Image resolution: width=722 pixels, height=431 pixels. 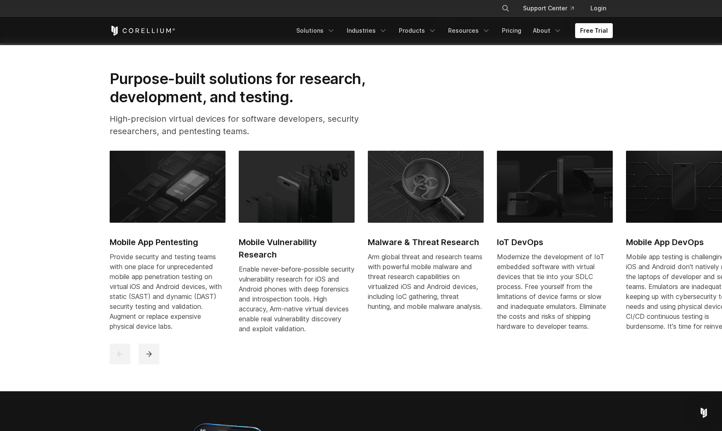 What do you see at coordinates (426, 281) in the screenshot?
I see `div: Arm global threat and research teams with powerful mobile malware and threat research capabilitie...` at bounding box center [426, 281].